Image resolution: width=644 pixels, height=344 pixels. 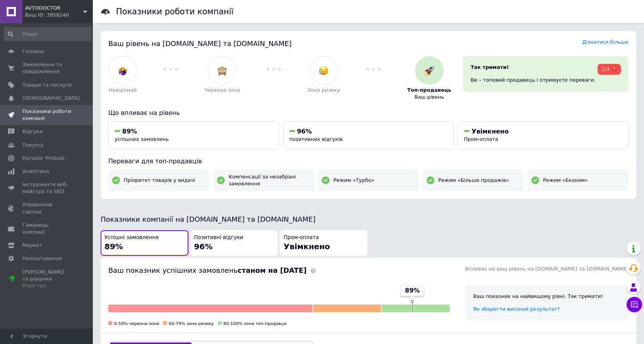 What do you see at coordinates (429, 70) in the screenshot?
I see `img: :rocket:` at bounding box center [429, 70].